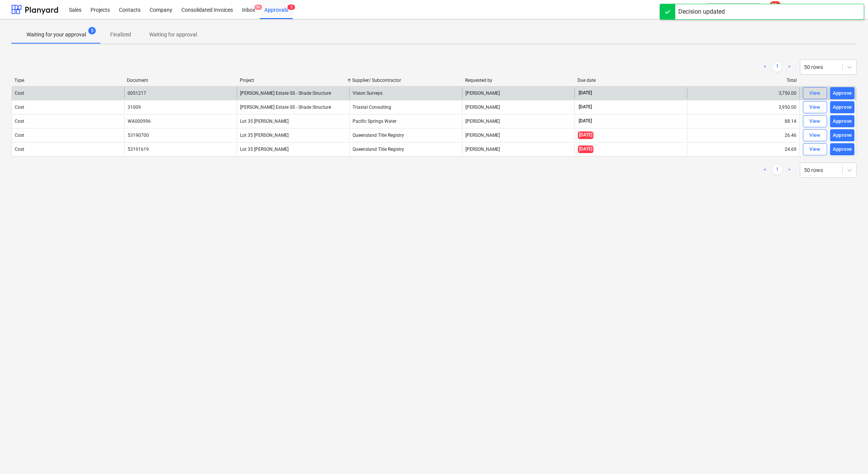  I want to click on p: Waiting for approval, so click(173, 34).